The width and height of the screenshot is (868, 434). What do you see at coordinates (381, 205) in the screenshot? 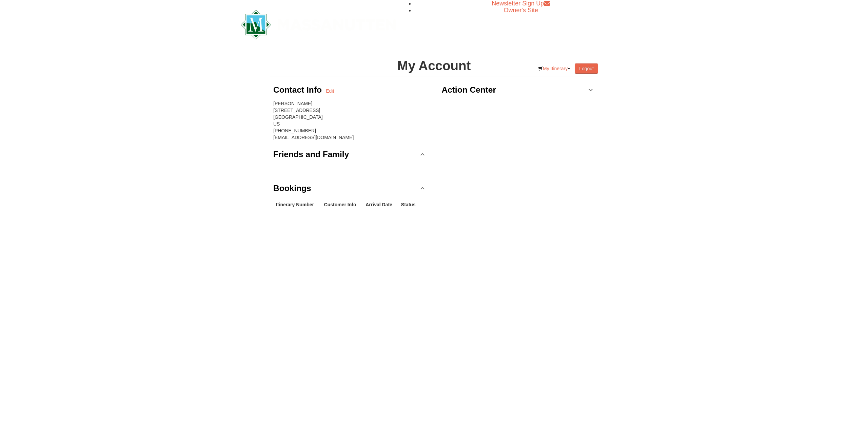
I see `th: Arrival Date` at bounding box center [381, 205].